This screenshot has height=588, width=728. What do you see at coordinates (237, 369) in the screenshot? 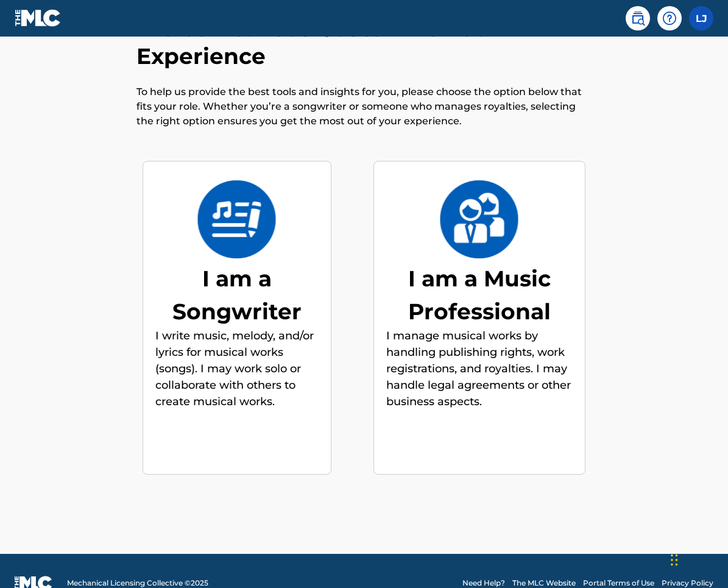
I see `p: I write music, melody, and/or lyrics for musical works (songs). I may work solo or collaborate wi...` at bounding box center [237, 369].